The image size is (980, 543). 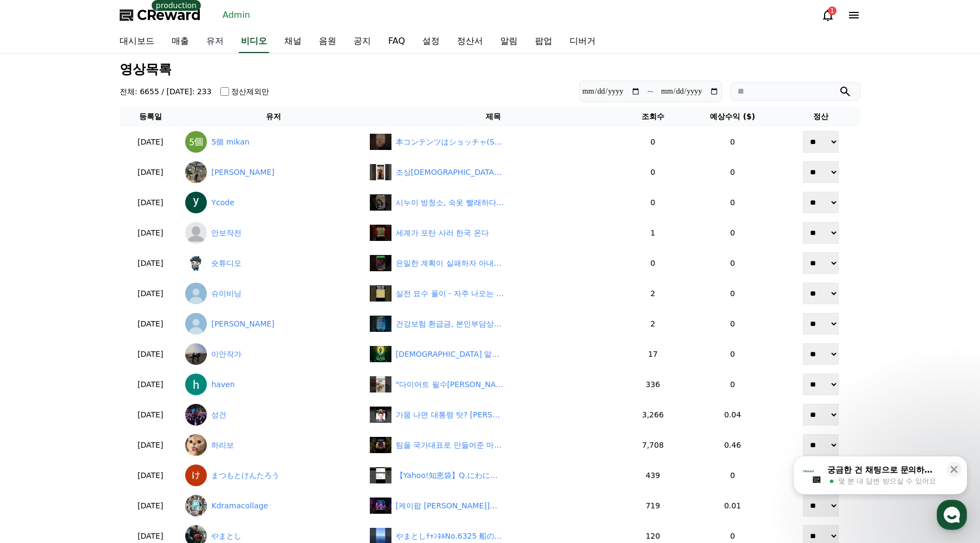 I want to click on img: 5個 mikan, so click(x=196, y=142).